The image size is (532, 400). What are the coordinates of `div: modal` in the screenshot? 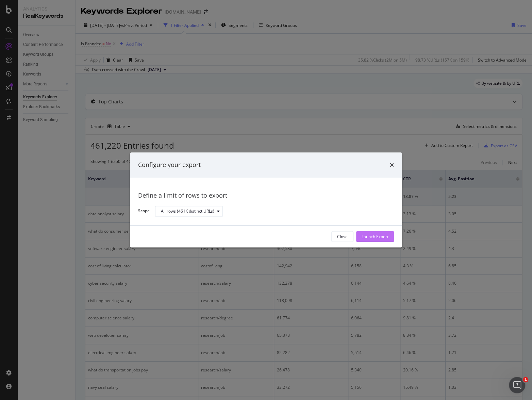 It's located at (266, 200).